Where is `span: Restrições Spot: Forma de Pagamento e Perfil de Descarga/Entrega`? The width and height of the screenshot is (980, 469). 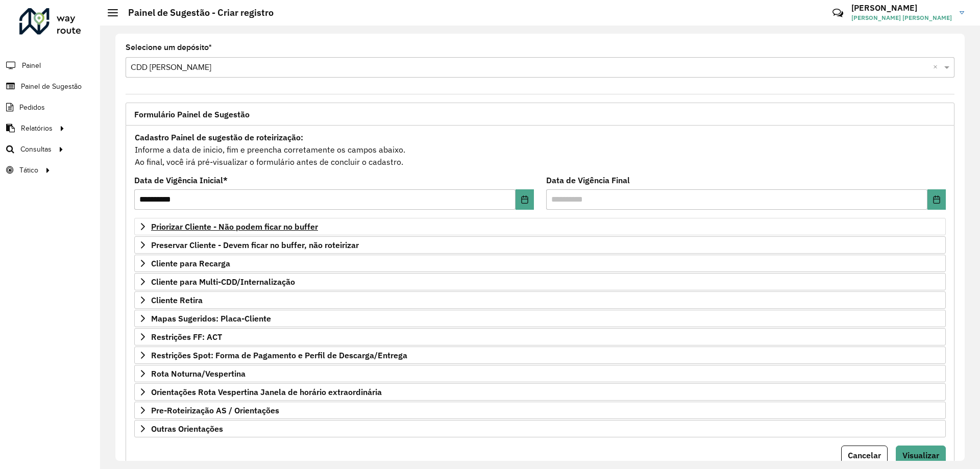
span: Restrições Spot: Forma de Pagamento e Perfil de Descarga/Entrega is located at coordinates (279, 355).